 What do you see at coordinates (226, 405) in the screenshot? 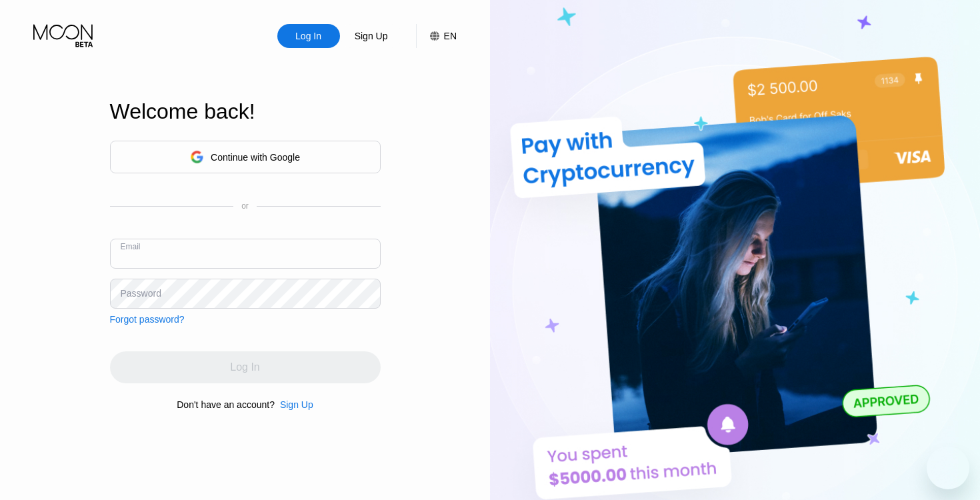
I see `div: Don't have an account?` at bounding box center [226, 405].